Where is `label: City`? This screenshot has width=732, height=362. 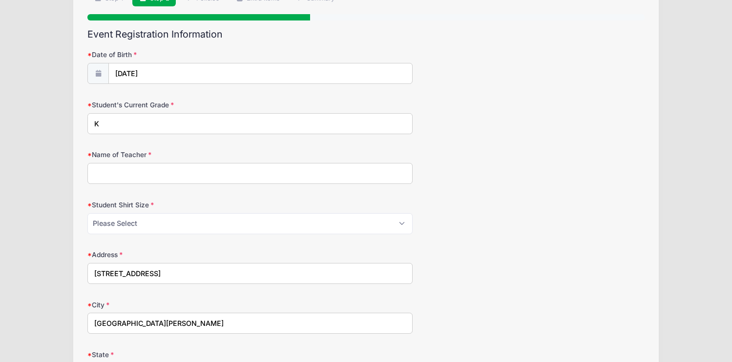
label: City is located at coordinates (180, 305).